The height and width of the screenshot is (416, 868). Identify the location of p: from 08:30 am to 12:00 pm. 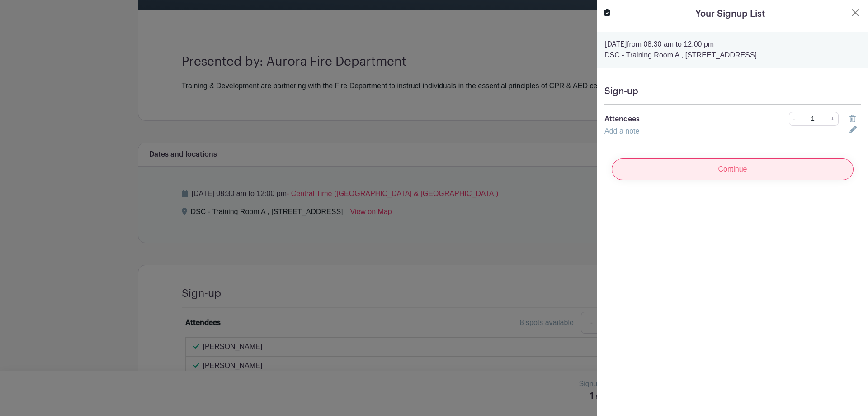
(732, 44).